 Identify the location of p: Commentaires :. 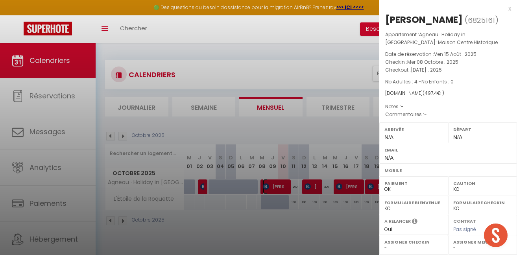
(449, 115).